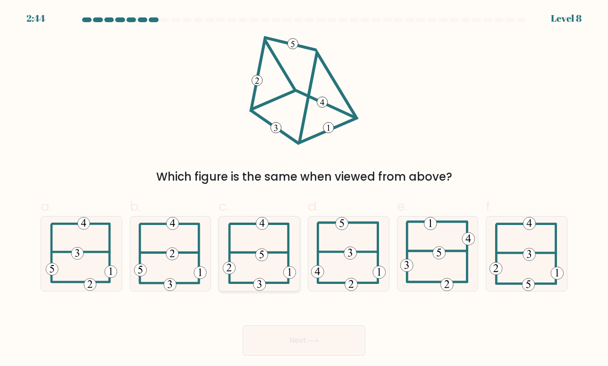  Describe the element at coordinates (566, 18) in the screenshot. I see `div: Level 8` at that location.